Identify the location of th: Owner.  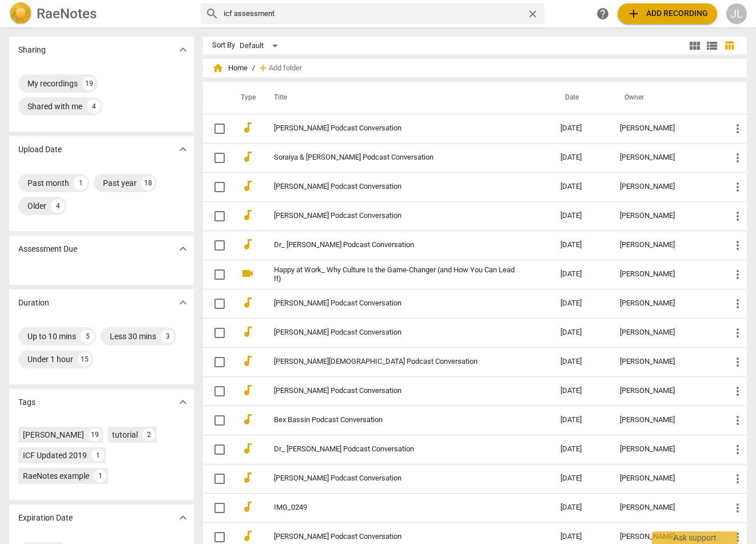
(666, 98).